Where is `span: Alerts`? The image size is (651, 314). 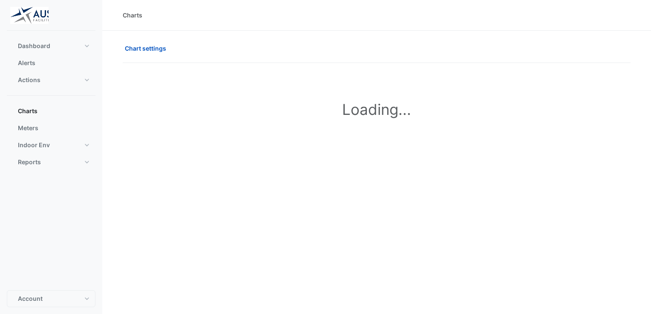
span: Alerts is located at coordinates (26, 63).